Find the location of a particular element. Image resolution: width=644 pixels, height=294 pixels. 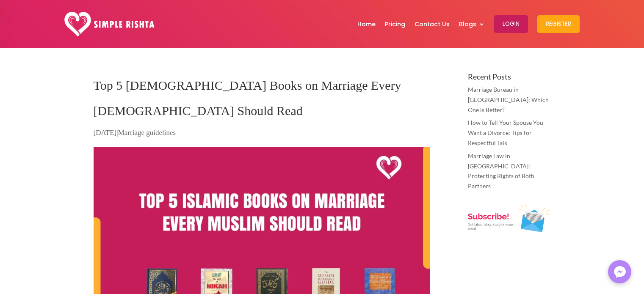

a: Login is located at coordinates (511, 24).